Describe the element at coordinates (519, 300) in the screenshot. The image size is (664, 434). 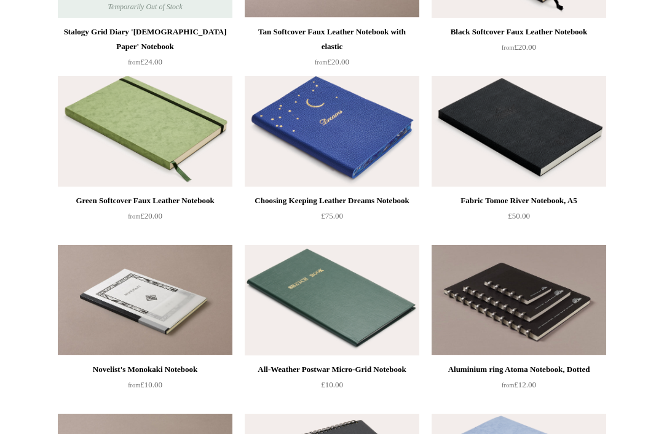
I see `a: Aluminium ring Atoma Notebook, Dotted Aluminium ring Atoma Notebook, Dotted` at that location.